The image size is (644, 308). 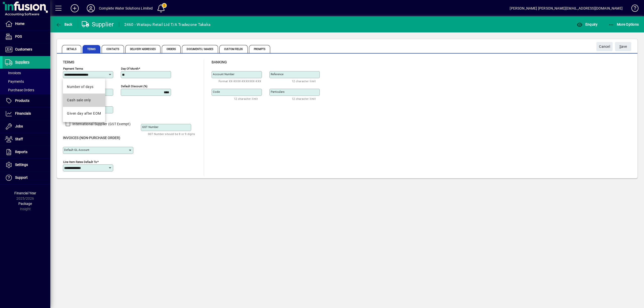 What do you see at coordinates (19, 139) in the screenshot?
I see `span: Staff` at bounding box center [19, 139].